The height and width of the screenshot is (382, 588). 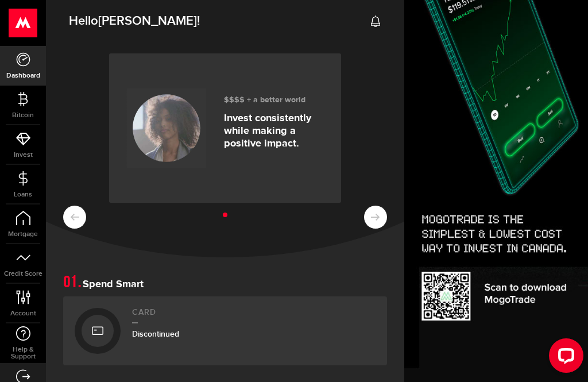 What do you see at coordinates (254, 315) in the screenshot?
I see `h2: Card` at bounding box center [254, 315].